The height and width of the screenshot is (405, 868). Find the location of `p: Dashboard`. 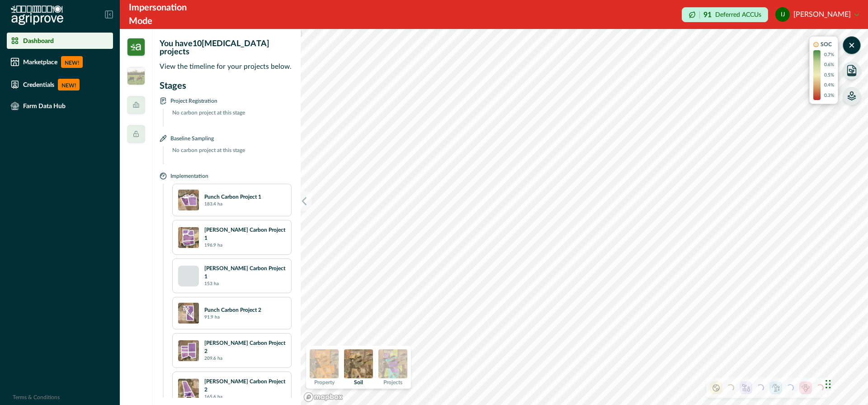

p: Dashboard is located at coordinates (39, 41).